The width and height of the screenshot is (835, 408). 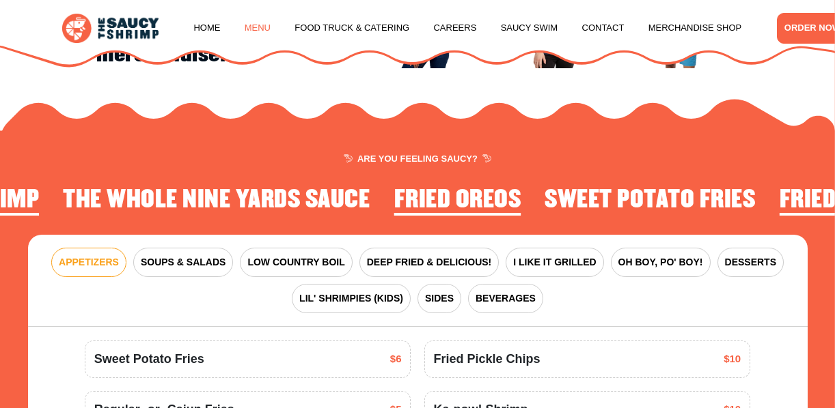 What do you see at coordinates (296, 262) in the screenshot?
I see `button: LOW COUNTRY BOIL` at bounding box center [296, 262].